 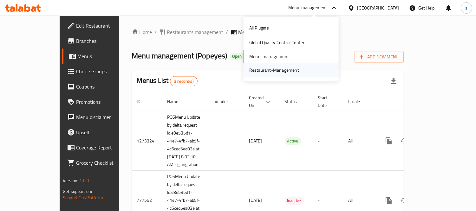 What do you see at coordinates (294, 201) in the screenshot?
I see `div: Inactive` at bounding box center [294, 201].